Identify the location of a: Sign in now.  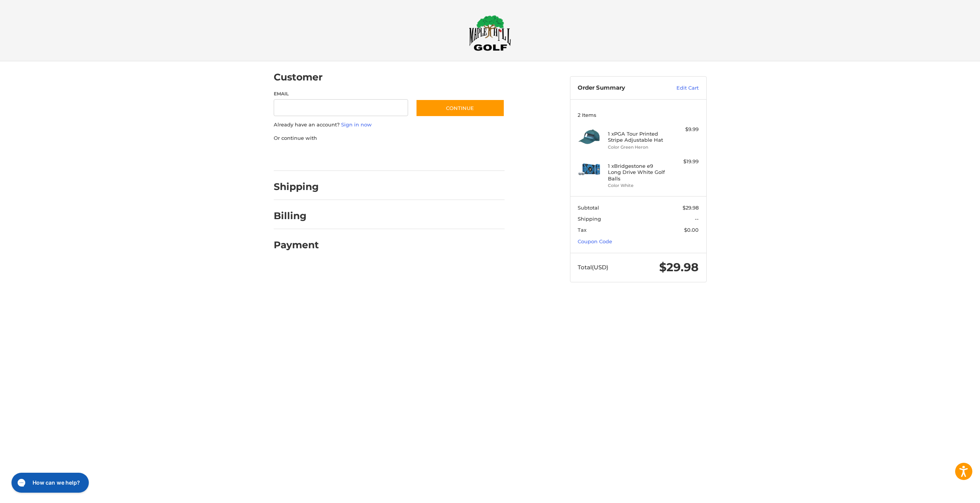
(356, 125).